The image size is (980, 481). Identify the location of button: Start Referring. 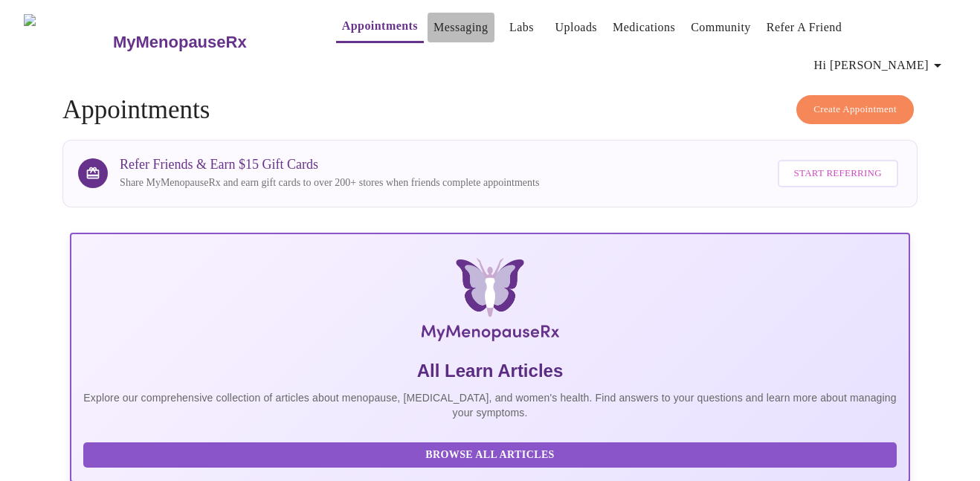
(838, 173).